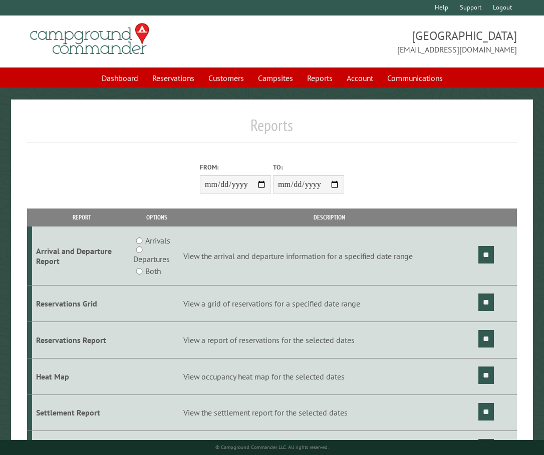 The width and height of the screenshot is (544, 455). I want to click on label: To:, so click(308, 167).